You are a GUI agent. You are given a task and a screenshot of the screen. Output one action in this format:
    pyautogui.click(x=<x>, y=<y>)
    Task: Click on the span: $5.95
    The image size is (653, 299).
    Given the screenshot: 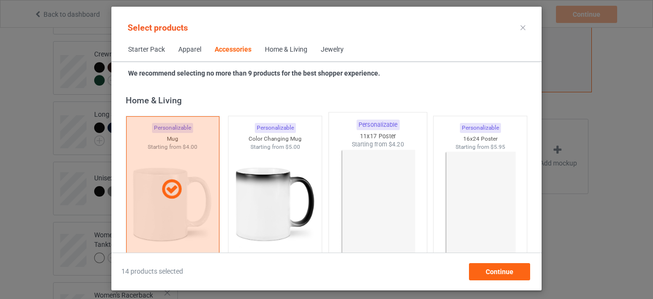 What is the action you would take?
    pyautogui.click(x=497, y=147)
    